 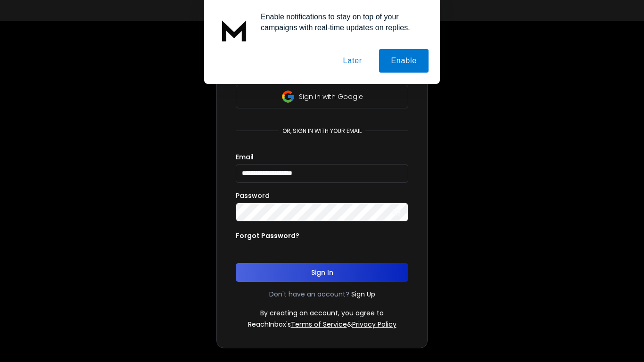 I want to click on p: By creating an account, you agree to, so click(x=322, y=313).